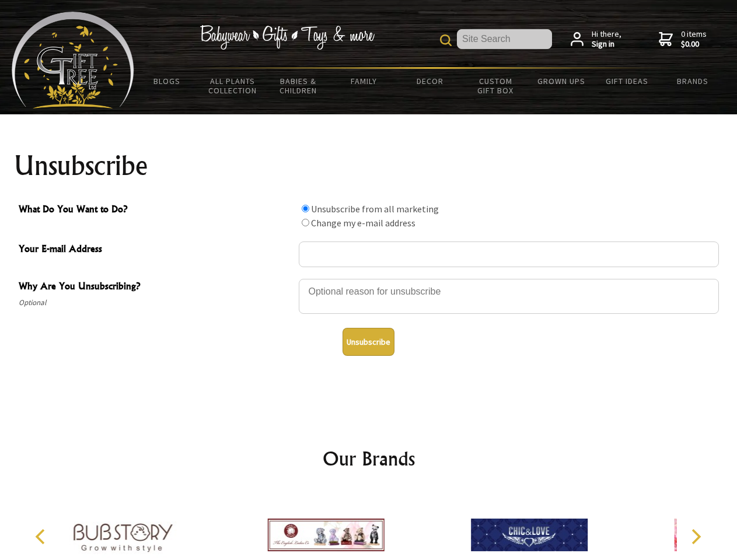 Image resolution: width=737 pixels, height=560 pixels. I want to click on span: What Do You Want to Do?, so click(156, 210).